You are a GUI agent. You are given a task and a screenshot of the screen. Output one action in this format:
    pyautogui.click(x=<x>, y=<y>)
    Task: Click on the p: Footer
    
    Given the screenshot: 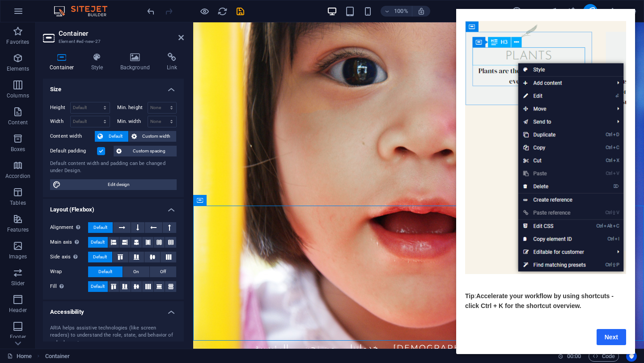 What is the action you would take?
    pyautogui.click(x=18, y=337)
    